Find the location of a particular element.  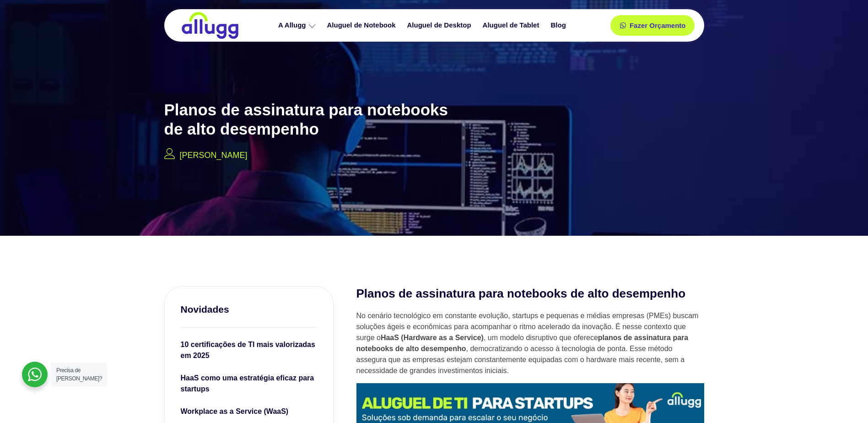

a: Workplace as a Service (WaaS) is located at coordinates (249, 412).